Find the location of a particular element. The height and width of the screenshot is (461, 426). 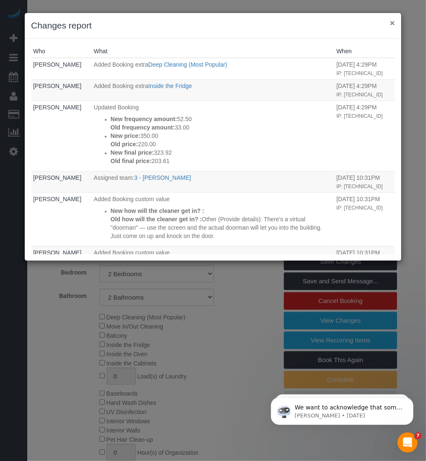

sui-modal: Changes report is located at coordinates (213, 137).